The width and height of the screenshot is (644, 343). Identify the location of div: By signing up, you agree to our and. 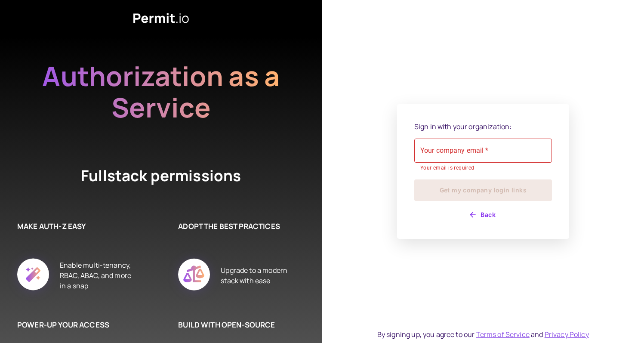
(483, 334).